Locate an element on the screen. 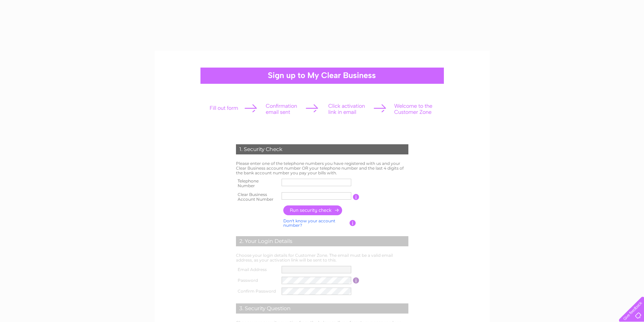 The width and height of the screenshot is (644, 322). td: Please enter one of the telephone numbers you have registered with us and your Clear Business acc... is located at coordinates (322, 168).